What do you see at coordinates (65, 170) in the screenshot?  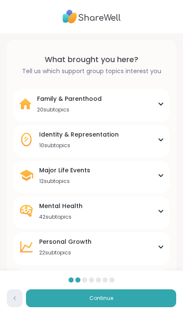 I see `div: Major Life Events` at bounding box center [65, 170].